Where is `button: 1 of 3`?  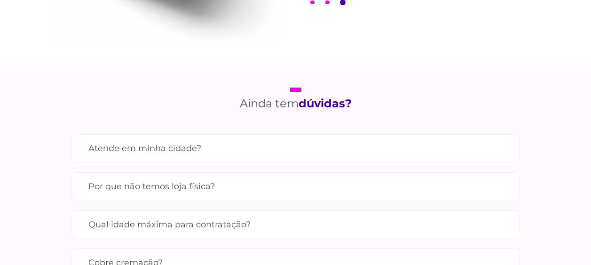
button: 1 of 3 is located at coordinates (312, 2).